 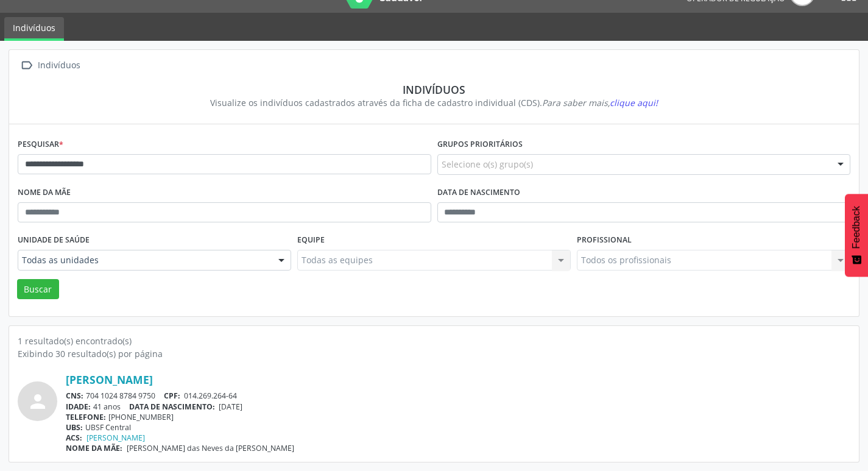 I want to click on label: Profissional, so click(x=604, y=240).